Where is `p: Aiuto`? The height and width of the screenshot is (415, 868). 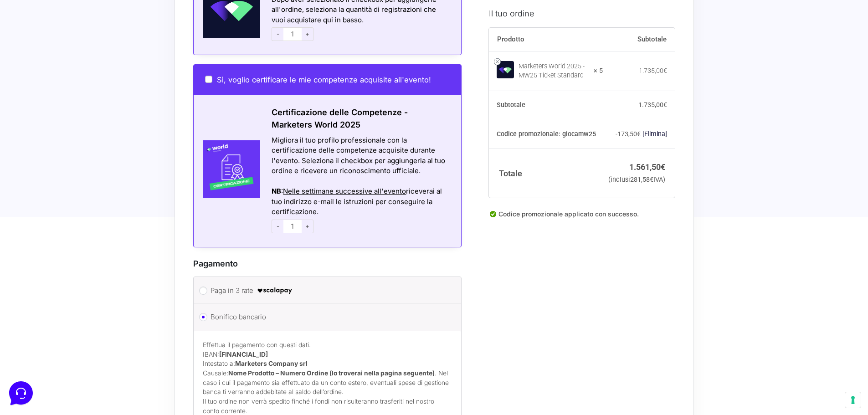
p: Aiuto is located at coordinates (147, 310).